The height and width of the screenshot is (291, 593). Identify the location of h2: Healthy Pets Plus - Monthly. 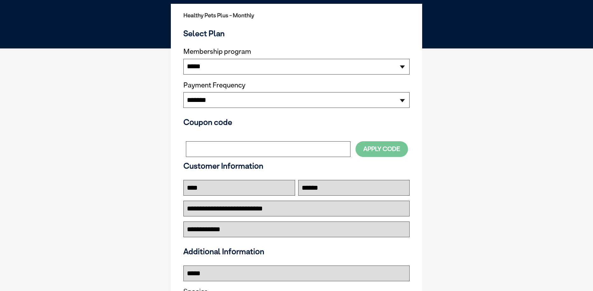
(296, 15).